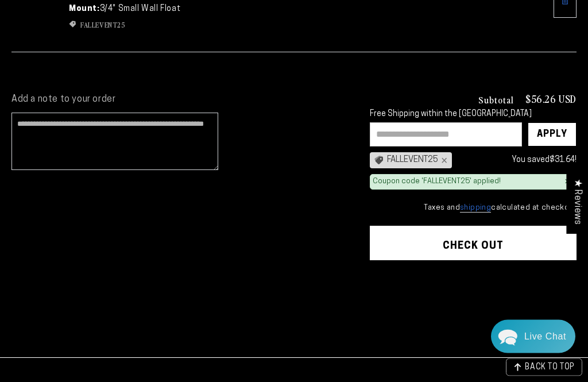 The height and width of the screenshot is (382, 588). What do you see at coordinates (552, 135) in the screenshot?
I see `div: Apply` at bounding box center [552, 135].